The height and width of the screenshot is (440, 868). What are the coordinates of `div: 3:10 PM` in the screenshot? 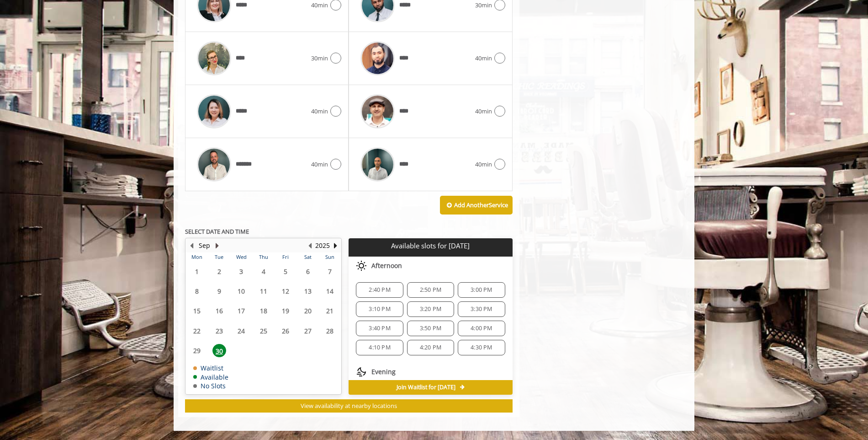 It's located at (379, 309).